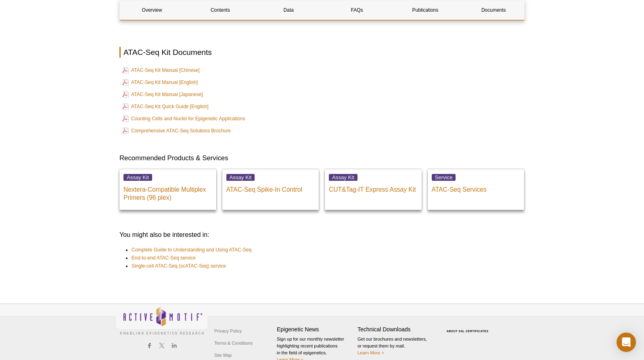 This screenshot has width=644, height=360. Describe the element at coordinates (165, 107) in the screenshot. I see `a: ATAC-Seq Kit Quick Guide [English]` at that location.